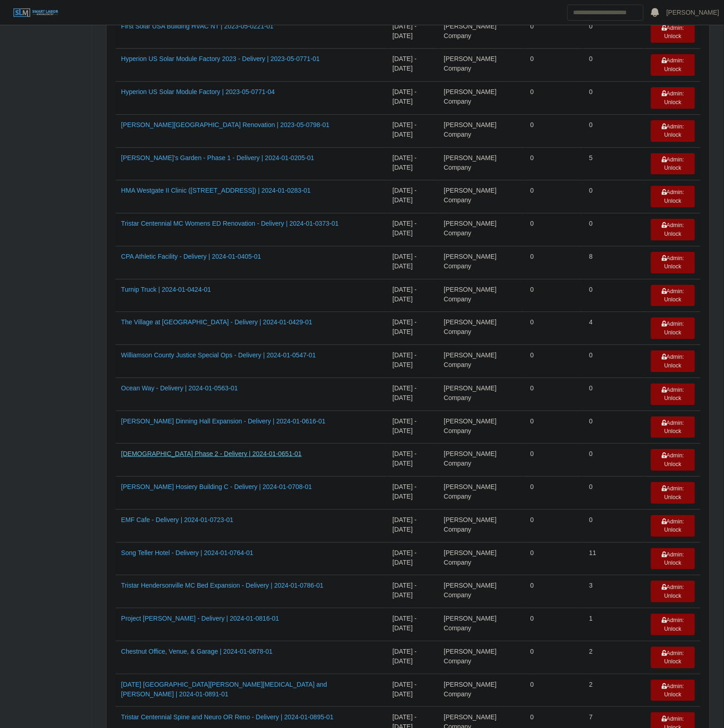  I want to click on a: Hyperion US Solar Module Factory 2023 - Delivery | 2023-05-0771-01, so click(220, 59).